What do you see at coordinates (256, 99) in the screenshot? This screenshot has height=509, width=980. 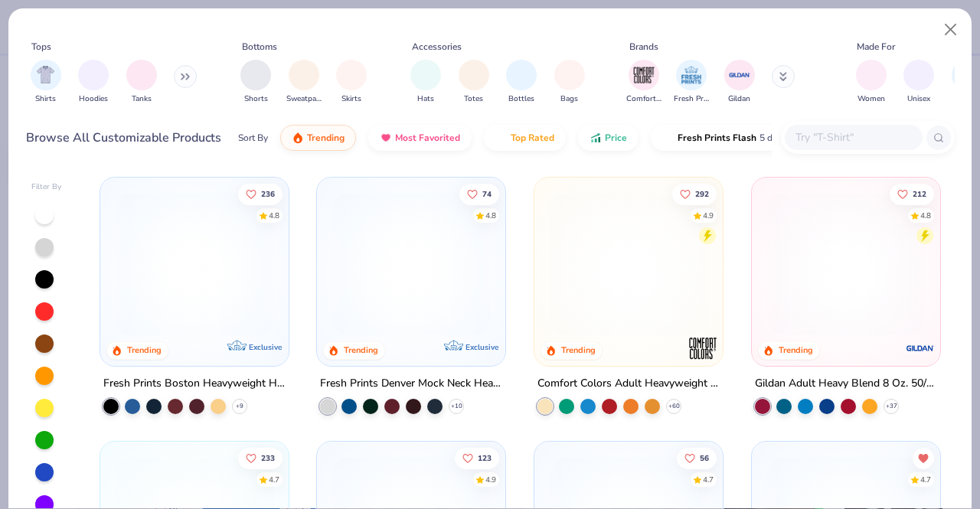 I see `span: Shorts` at bounding box center [256, 99].